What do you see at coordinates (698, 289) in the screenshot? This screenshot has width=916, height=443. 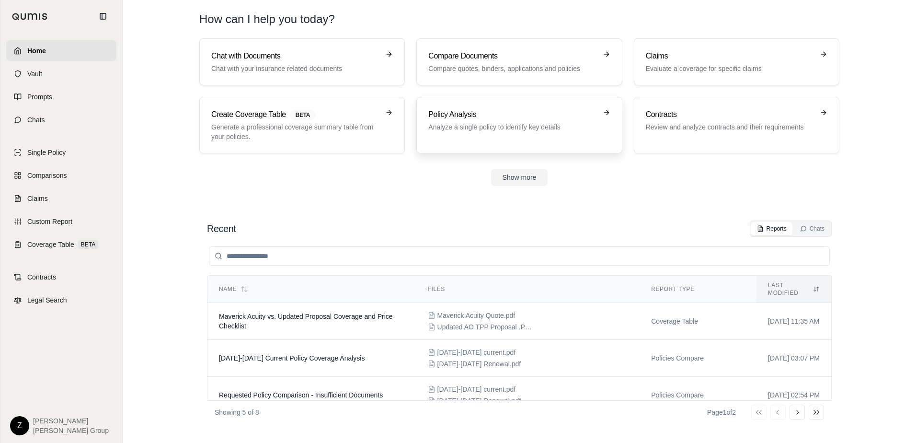 I see `th: Report Type` at bounding box center [698, 289].